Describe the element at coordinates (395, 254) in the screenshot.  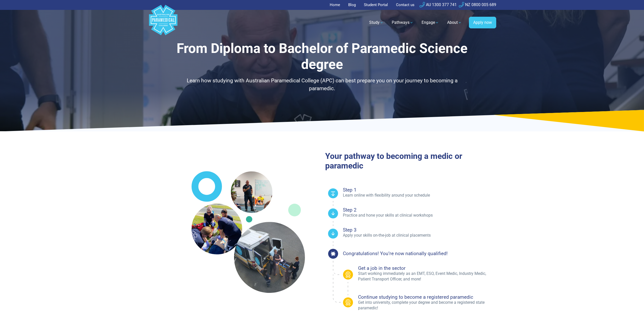
I see `h4: Congratulations! You’re now nationally qualified!` at that location.